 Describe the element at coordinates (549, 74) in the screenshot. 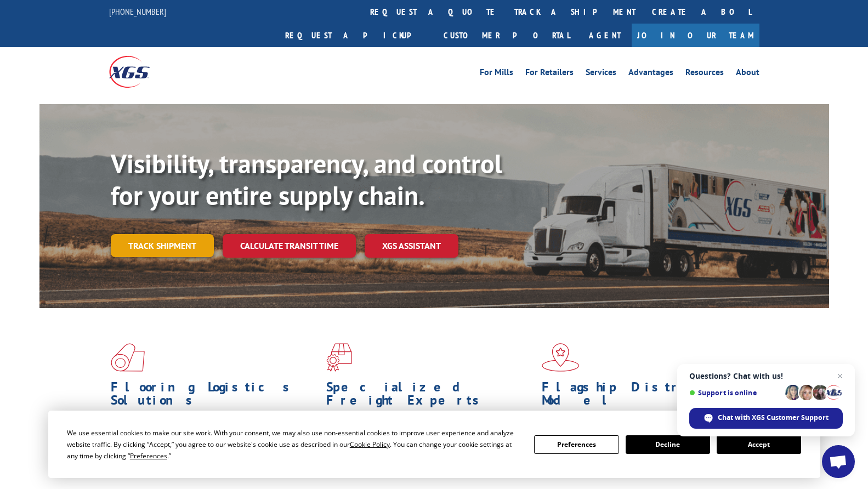

I see `a: For Retailers` at that location.